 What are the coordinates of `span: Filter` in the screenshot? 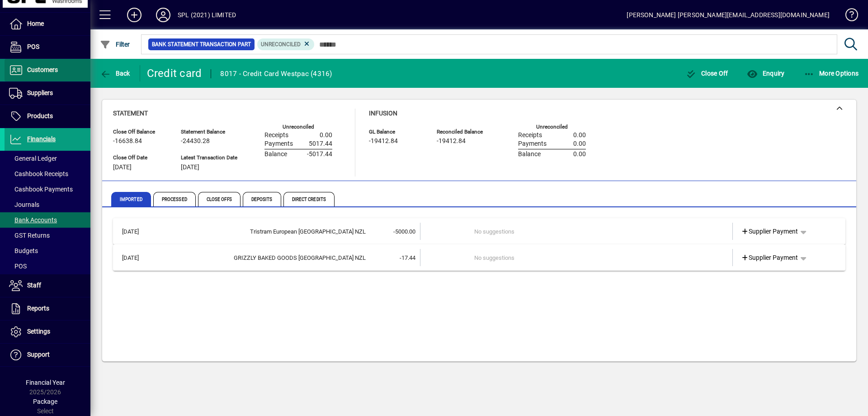 It's located at (115, 44).